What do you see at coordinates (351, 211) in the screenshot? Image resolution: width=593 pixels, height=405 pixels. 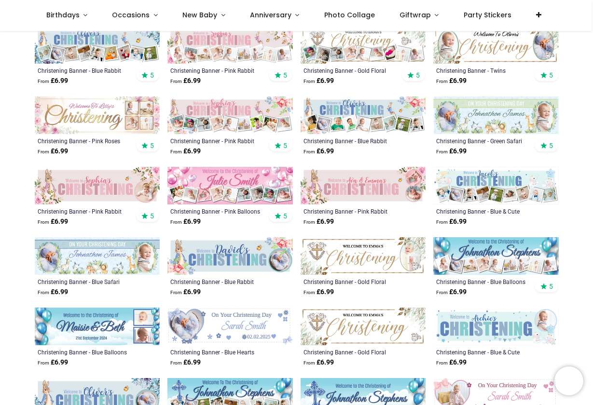 I see `div: Christening Banner - Pink Rabbit Twins` at bounding box center [351, 211].